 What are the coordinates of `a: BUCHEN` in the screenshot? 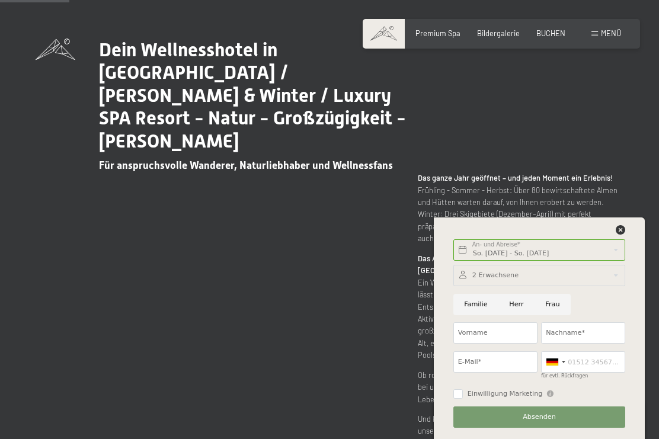 It's located at (551, 33).